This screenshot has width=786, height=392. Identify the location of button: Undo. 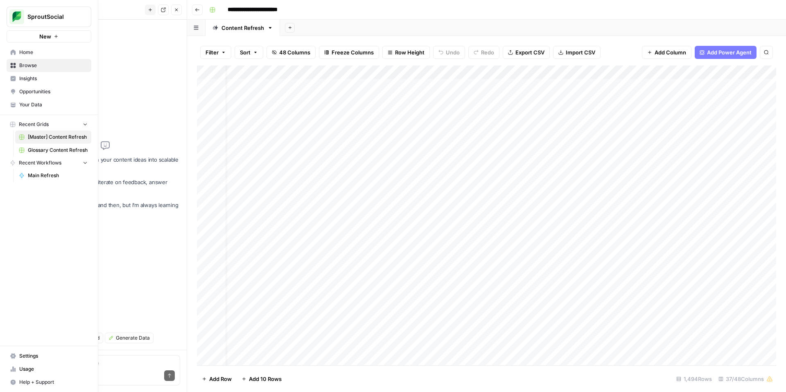
(449, 52).